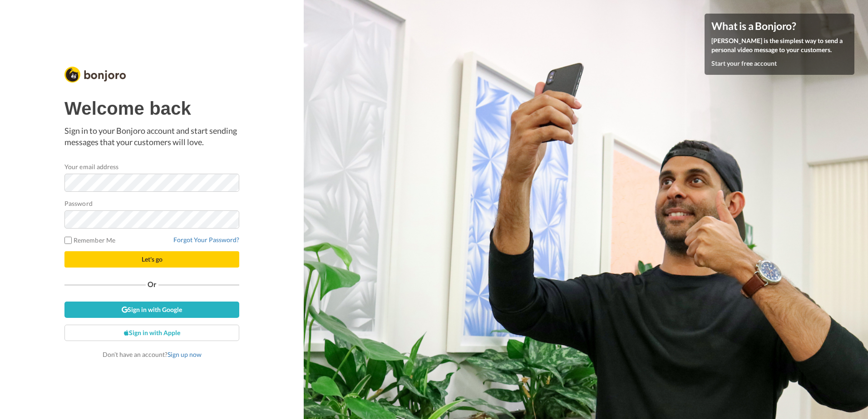 The image size is (868, 419). Describe the element at coordinates (151, 333) in the screenshot. I see `a: Sign in with Apple` at that location.